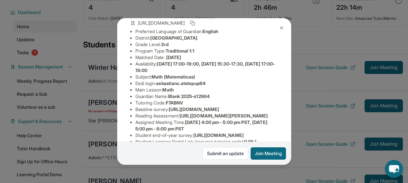 The height and width of the screenshot is (183, 408). What do you see at coordinates (207, 145) in the screenshot?
I see `li: Student Learning Portal Link (requires tutoring code) :` at bounding box center [207, 145].